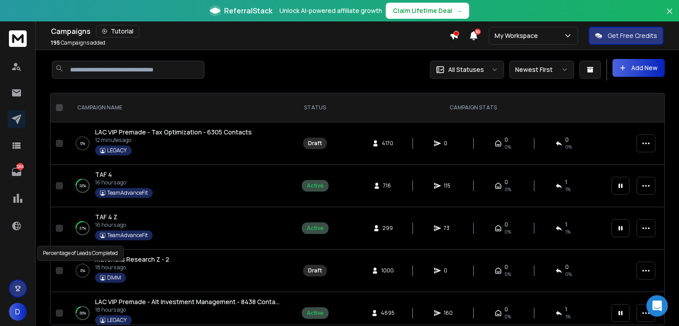  Describe the element at coordinates (132, 259) in the screenshot. I see `span: Mavericks Research Z - 2` at that location.